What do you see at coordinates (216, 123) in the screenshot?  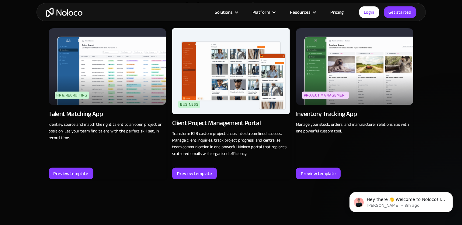 I see `div: Client Project Management Portal` at bounding box center [216, 123].